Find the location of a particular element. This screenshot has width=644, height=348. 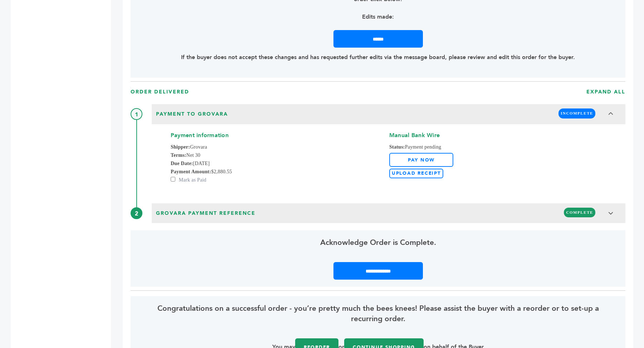

label: Mark as Paid is located at coordinates (188, 180).